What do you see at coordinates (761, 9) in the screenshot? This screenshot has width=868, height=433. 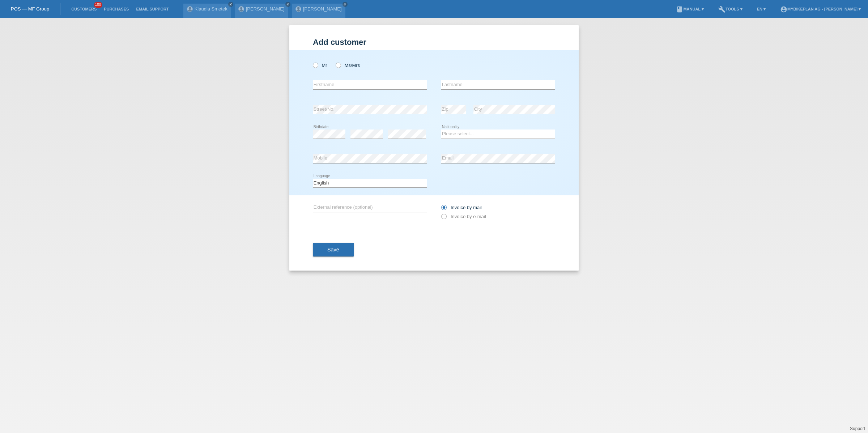 I see `a: EN ▾` at bounding box center [761, 9].